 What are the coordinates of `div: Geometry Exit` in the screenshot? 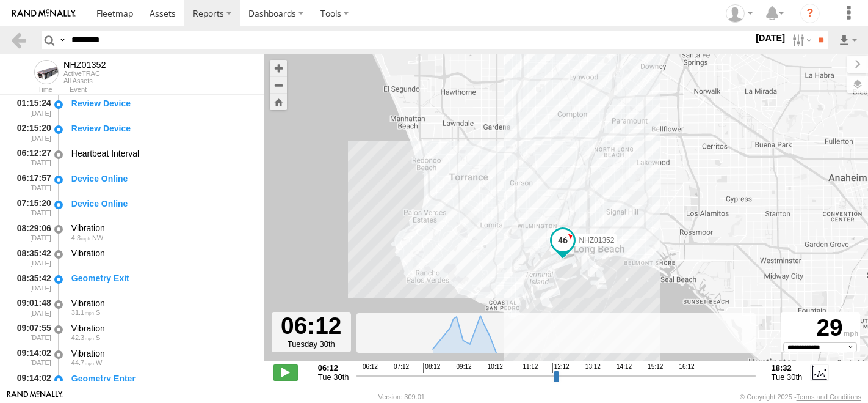 It's located at (162, 278).